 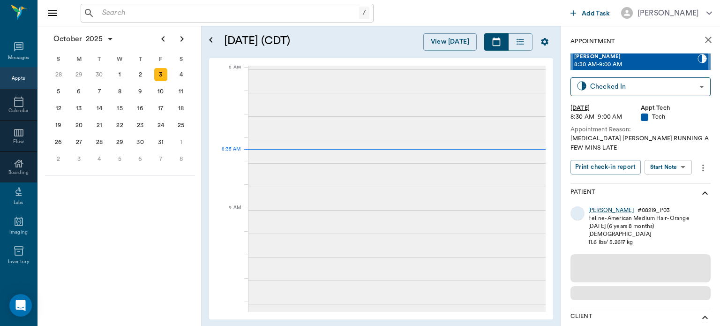 I want to click on div: Monday, October 27, 2025, so click(x=79, y=142).